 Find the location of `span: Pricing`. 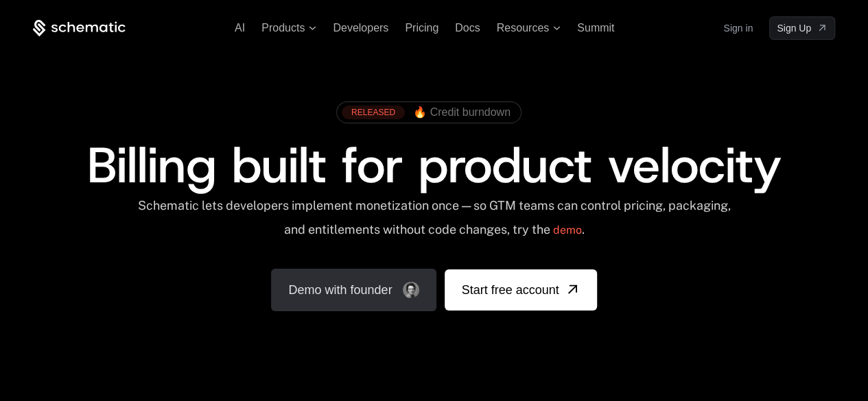

span: Pricing is located at coordinates (422, 28).